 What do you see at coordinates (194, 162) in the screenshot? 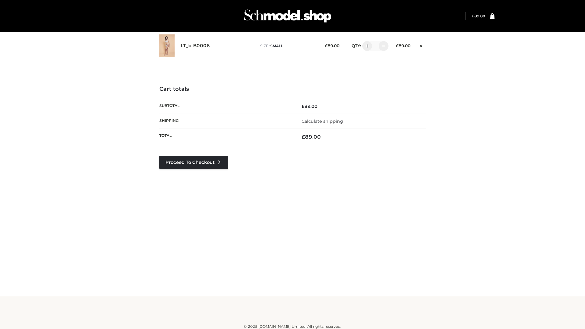
I see `a: Proceed to Checkout` at bounding box center [194, 162].